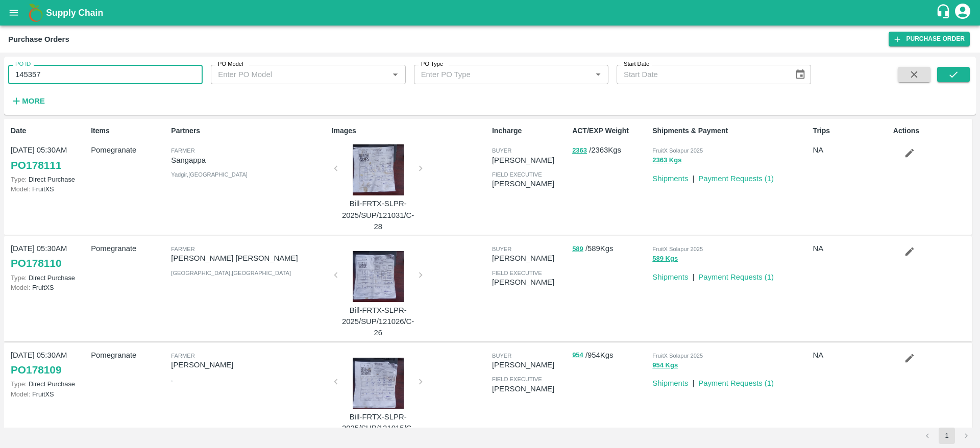 This screenshot has width=980, height=448. What do you see at coordinates (249, 160) in the screenshot?
I see `p: Sangappa` at bounding box center [249, 160].